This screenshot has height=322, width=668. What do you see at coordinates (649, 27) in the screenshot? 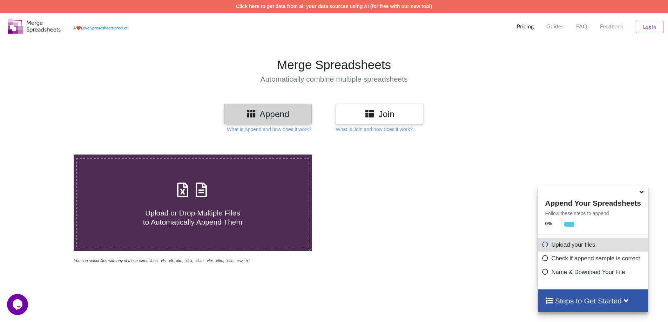
I see `button: Log In` at bounding box center [649, 27].